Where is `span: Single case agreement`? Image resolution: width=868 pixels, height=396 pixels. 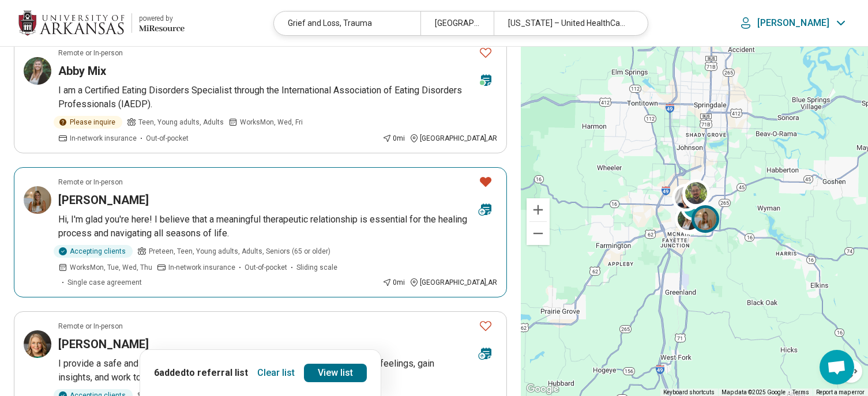
span: Single case agreement is located at coordinates (105, 282).